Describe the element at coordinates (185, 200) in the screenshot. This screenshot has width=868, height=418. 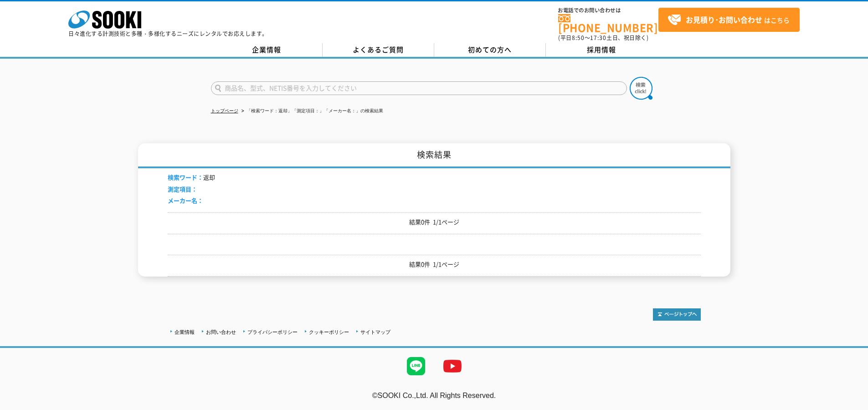
I see `span: メーカー名：` at that location.